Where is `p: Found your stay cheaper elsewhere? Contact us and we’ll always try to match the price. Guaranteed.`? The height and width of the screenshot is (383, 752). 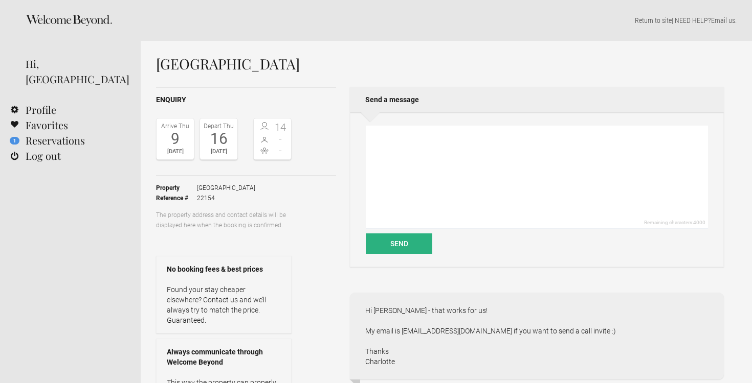
p: Found your stay cheaper elsewhere? Contact us and we’ll always try to match the price. Guaranteed. is located at coordinates (223, 305).